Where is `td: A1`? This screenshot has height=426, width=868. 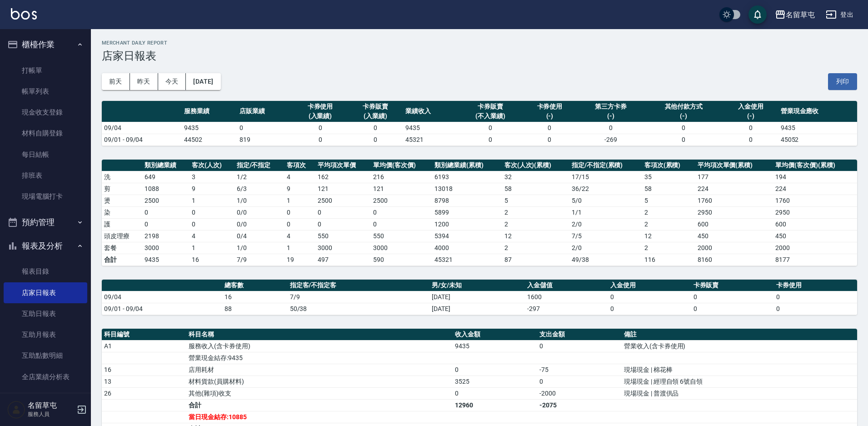
td: A1 is located at coordinates (144, 346).